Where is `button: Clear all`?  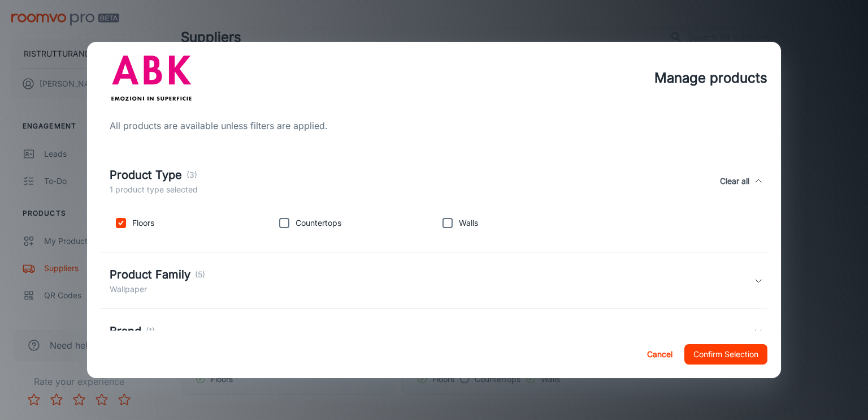 button: Clear all is located at coordinates (735, 181).